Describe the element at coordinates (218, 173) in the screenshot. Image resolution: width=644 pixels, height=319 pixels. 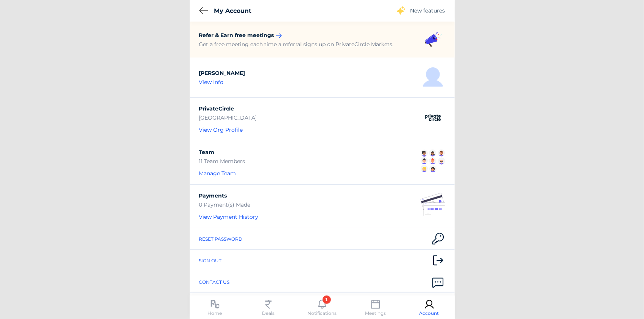
I see `a: Manage Team` at that location.